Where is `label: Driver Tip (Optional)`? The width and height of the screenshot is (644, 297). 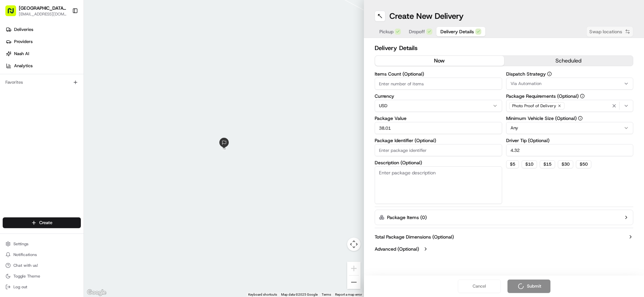
label: Driver Tip (Optional) is located at coordinates (570, 140).